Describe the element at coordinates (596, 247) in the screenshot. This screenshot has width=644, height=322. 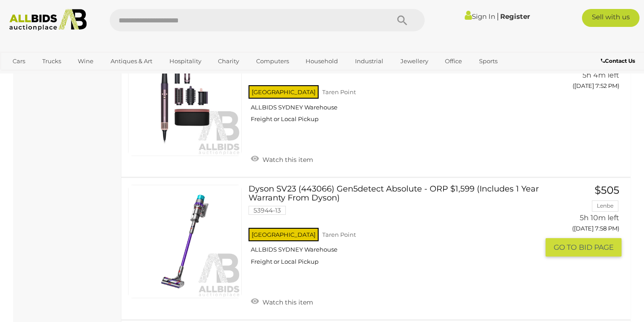
I see `span: BID PAGE` at that location.